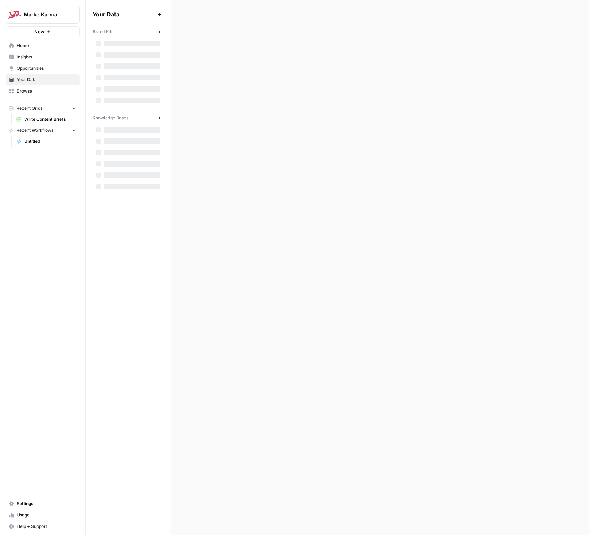 Image resolution: width=589 pixels, height=535 pixels. Describe the element at coordinates (46, 527) in the screenshot. I see `span: Help + Support` at that location.